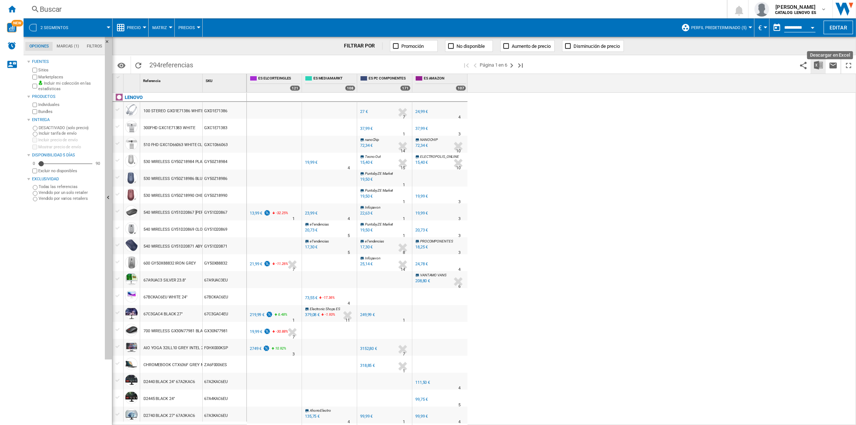  What do you see at coordinates (35, 86) in the screenshot?
I see `input: Incluir mi colección en las estadísticas` at bounding box center [35, 86].